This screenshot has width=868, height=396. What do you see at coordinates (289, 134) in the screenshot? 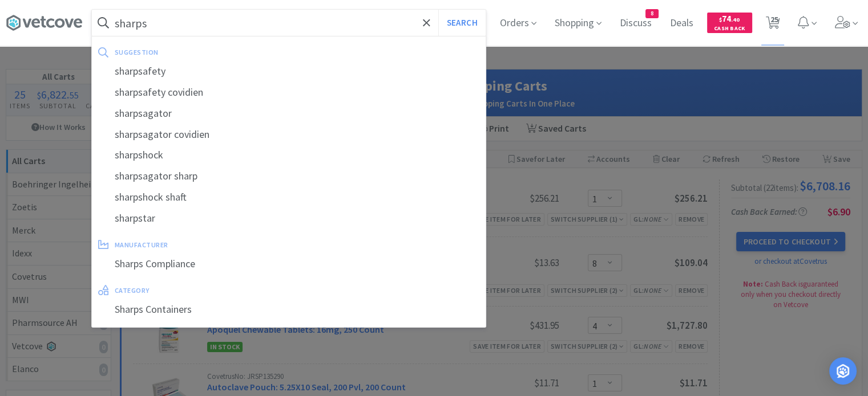
I see `div: sharpsagator covidien` at bounding box center [289, 134].